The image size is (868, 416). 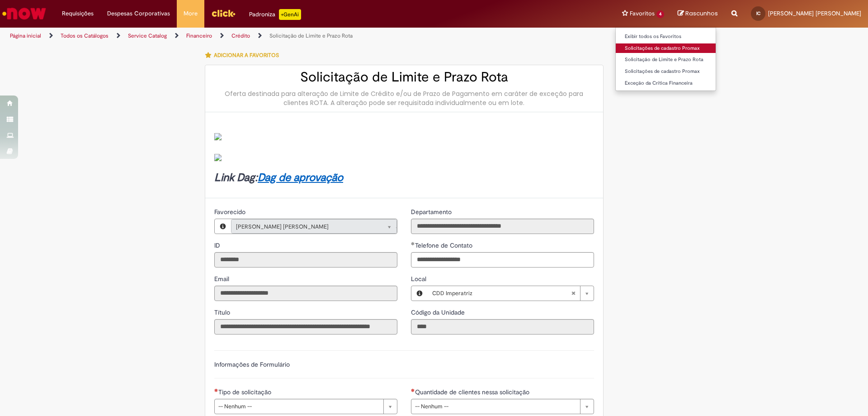 I want to click on label: Somente leitura - Código da Unidade, so click(x=439, y=312).